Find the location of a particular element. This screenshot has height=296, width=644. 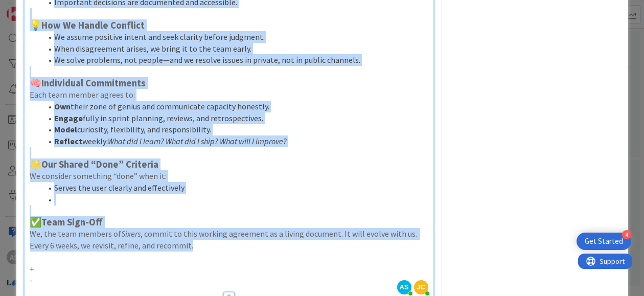

div: 4 is located at coordinates (626, 235).